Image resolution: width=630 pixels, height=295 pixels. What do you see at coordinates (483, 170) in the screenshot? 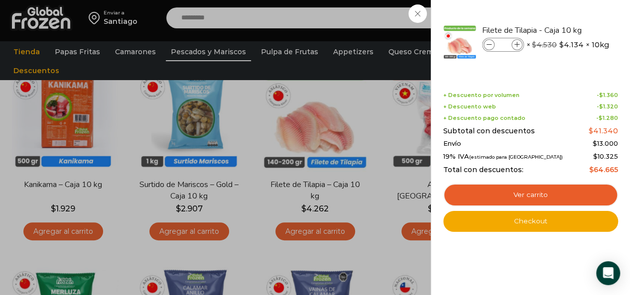
I see `span: Total con descuentos:` at bounding box center [483, 170].